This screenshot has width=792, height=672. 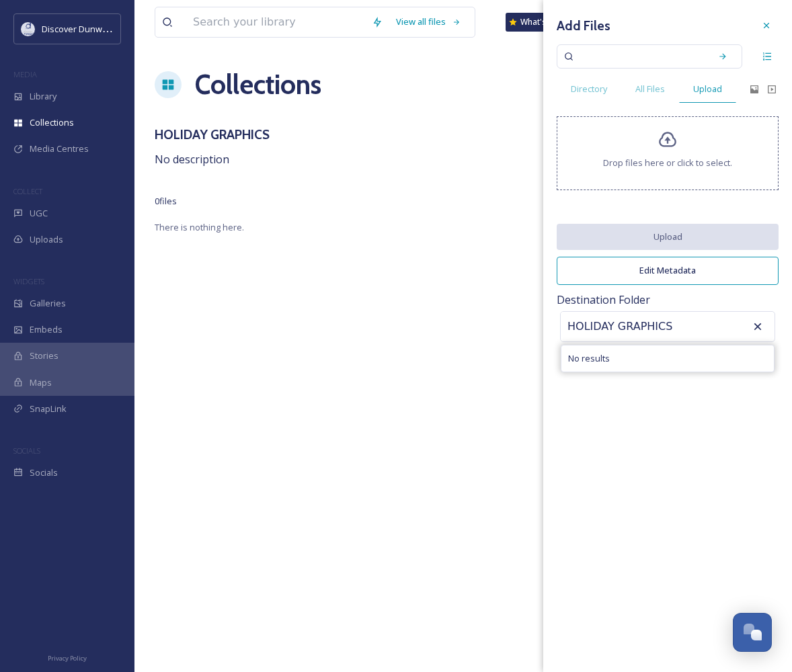 What do you see at coordinates (589, 358) in the screenshot?
I see `span: No results` at bounding box center [589, 358].